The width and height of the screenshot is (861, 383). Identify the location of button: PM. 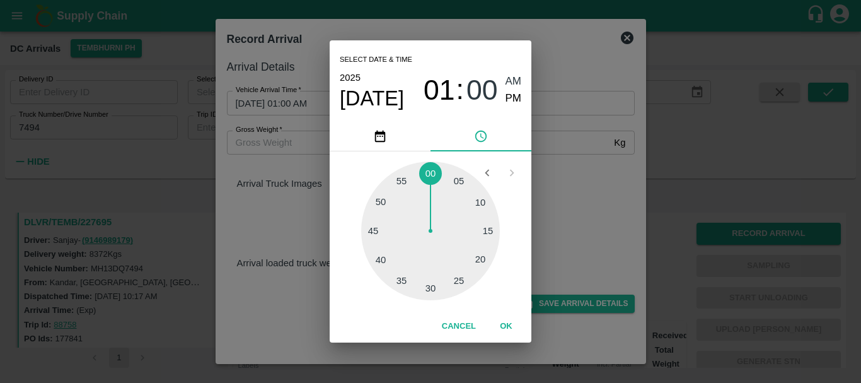
(514, 98).